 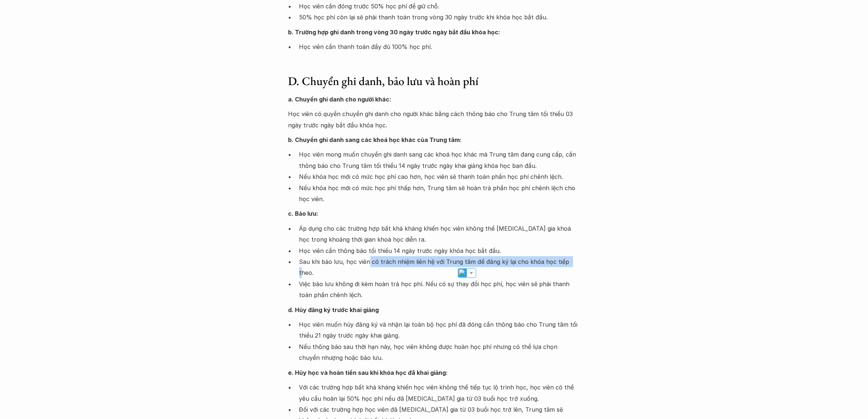 What do you see at coordinates (394, 32) in the screenshot?
I see `strong: b. Trường hợp ghi danh trong vòng 30 ngày trước ngày bắt đầu khóa học:` at bounding box center [394, 32].